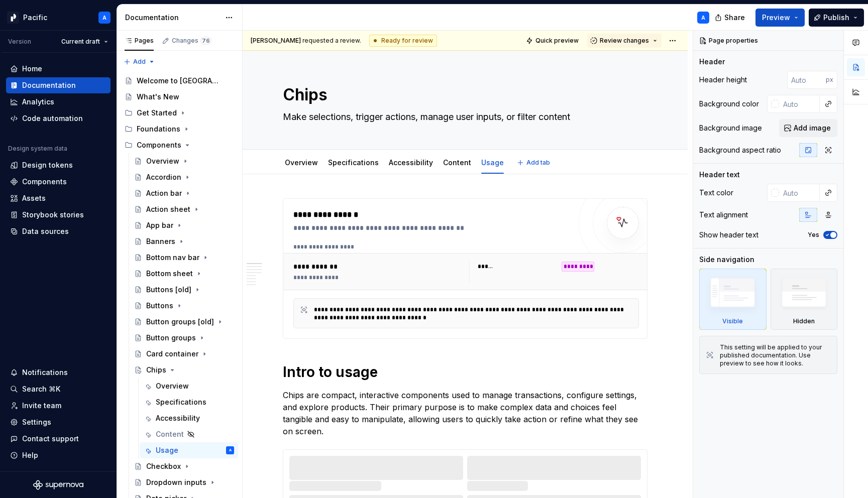  I want to click on a: What's New, so click(179, 97).